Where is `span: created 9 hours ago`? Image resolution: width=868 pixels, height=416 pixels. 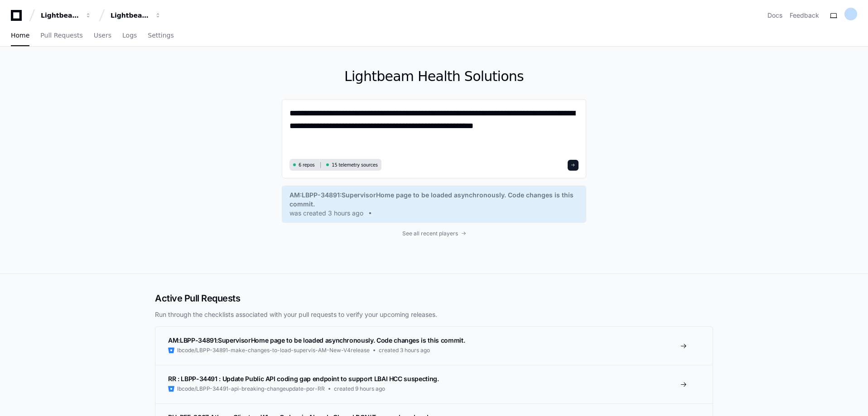
span: created 9 hours ago is located at coordinates (359, 389).